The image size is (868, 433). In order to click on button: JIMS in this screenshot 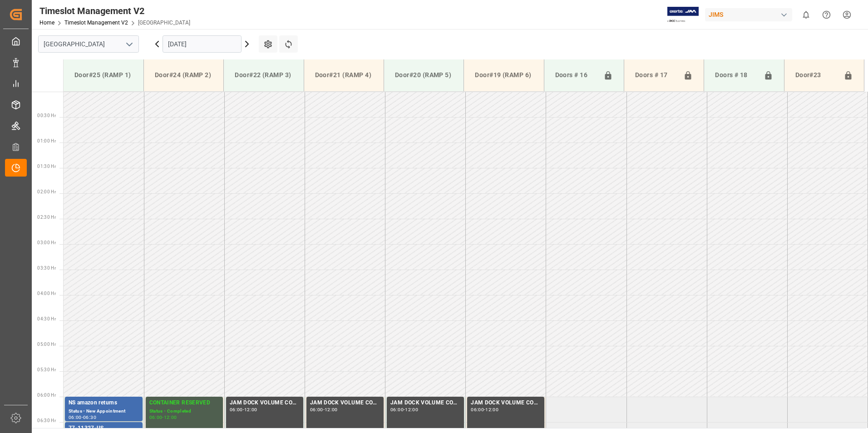, I will do `click(751, 14)`.